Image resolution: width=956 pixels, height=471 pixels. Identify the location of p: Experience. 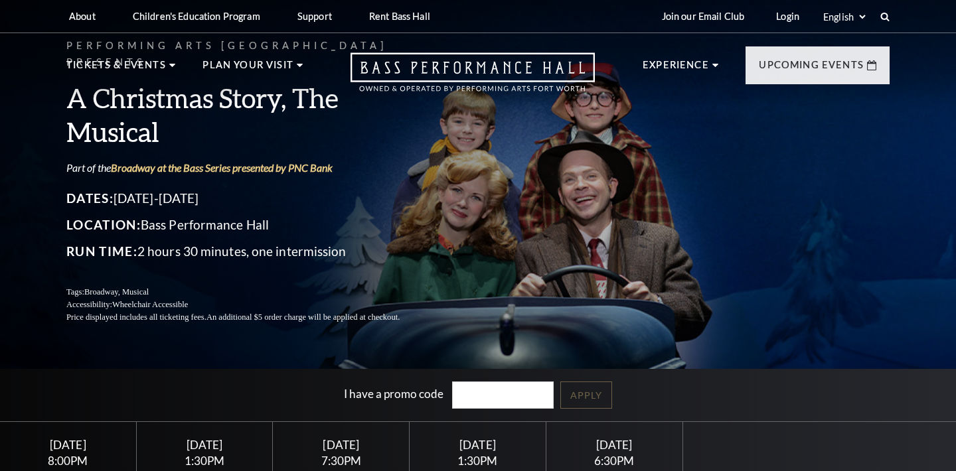
(676, 69).